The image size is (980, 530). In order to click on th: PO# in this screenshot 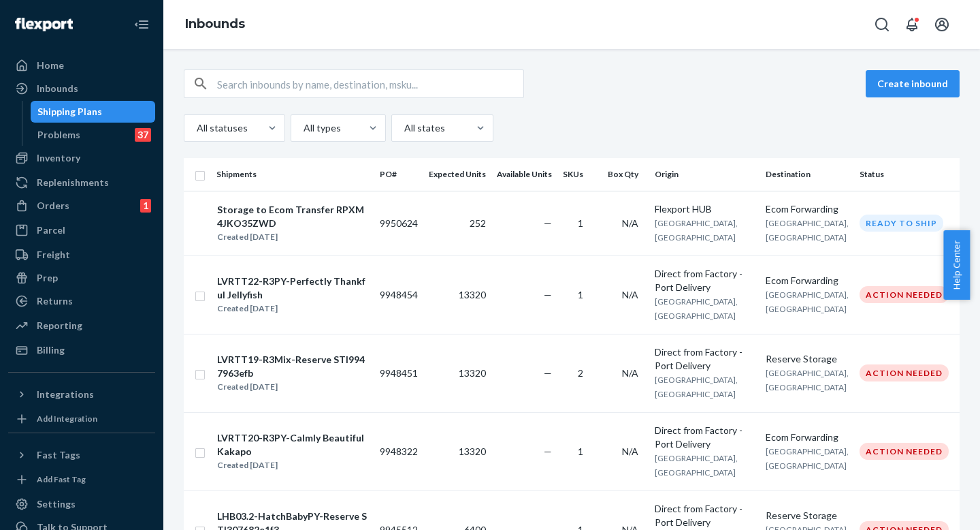, I will do `click(399, 174)`.